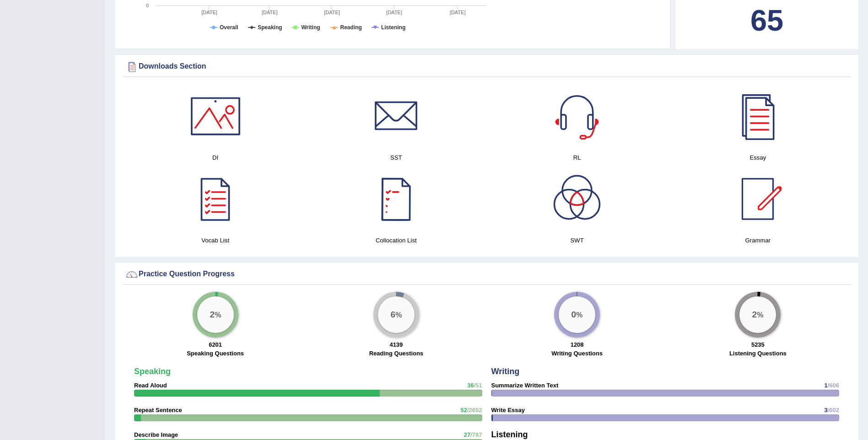 This screenshot has height=440, width=868. What do you see at coordinates (215, 353) in the screenshot?
I see `label: Speaking Questions` at bounding box center [215, 353].